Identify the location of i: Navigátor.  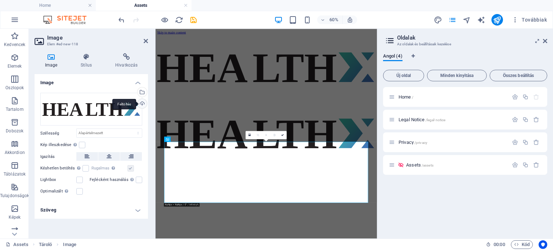
(467, 20).